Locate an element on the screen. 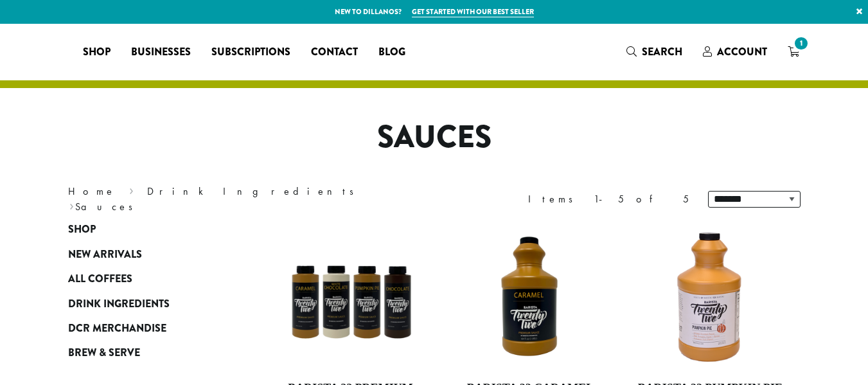 The image size is (868, 385). span: All Coffees is located at coordinates (100, 279).